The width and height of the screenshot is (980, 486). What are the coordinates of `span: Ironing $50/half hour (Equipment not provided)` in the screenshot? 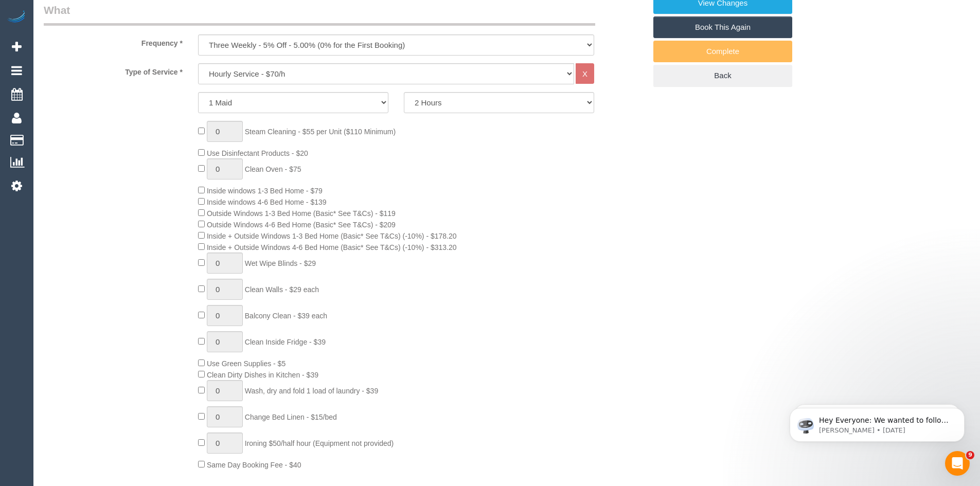 It's located at (320, 444).